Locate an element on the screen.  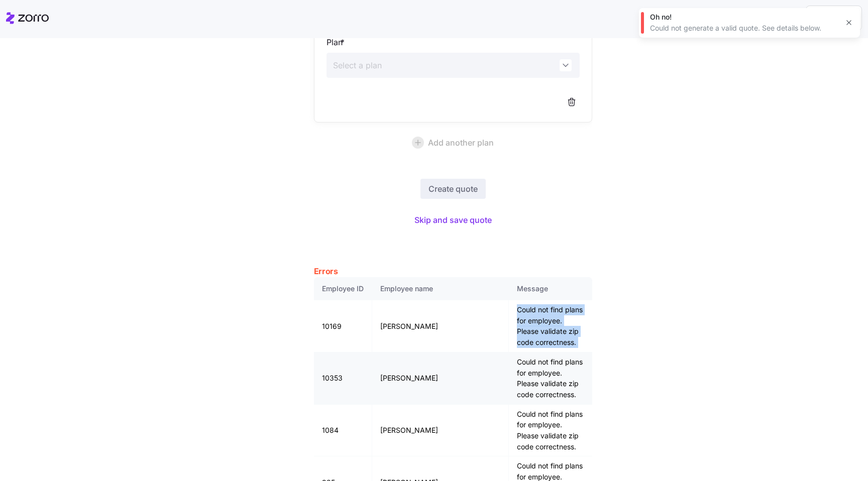
div: Oh no! is located at coordinates (744, 17).